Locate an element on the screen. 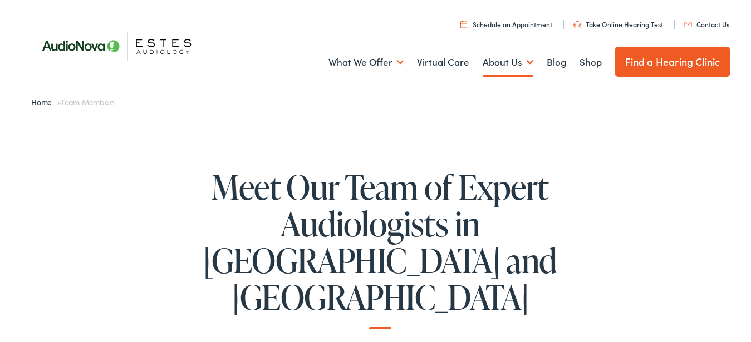 The width and height of the screenshot is (751, 342). a: Schedule an Appointment is located at coordinates (506, 22).